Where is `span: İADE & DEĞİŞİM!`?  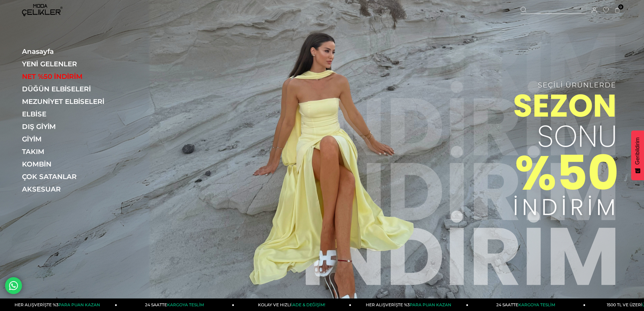
span: İADE & DEĞİŞİM! is located at coordinates (308, 304).